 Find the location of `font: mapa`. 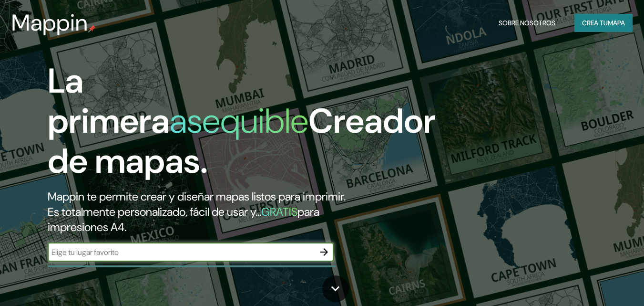

font: mapa is located at coordinates (616, 23).